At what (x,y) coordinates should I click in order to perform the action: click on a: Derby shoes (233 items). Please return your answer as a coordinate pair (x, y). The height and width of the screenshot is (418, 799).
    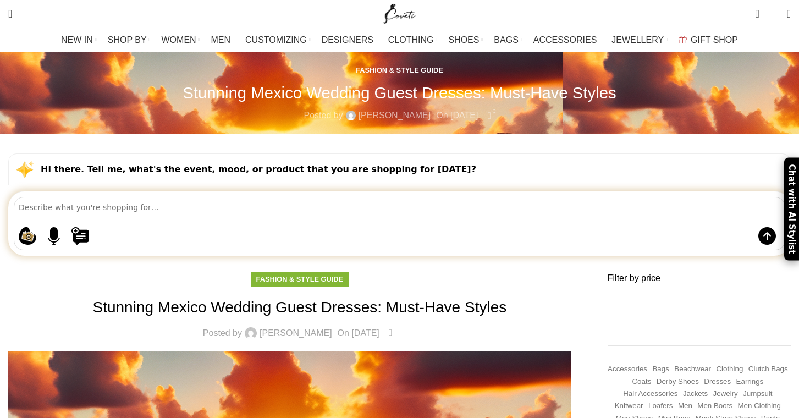
    Looking at the image, I should click on (678, 382).